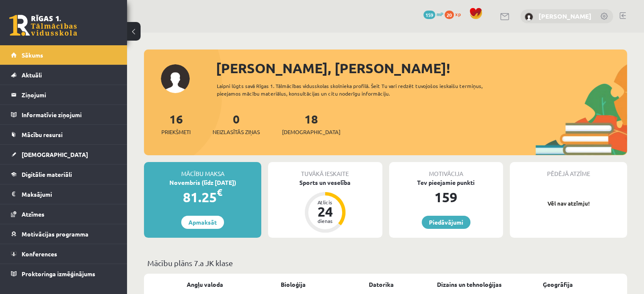 This screenshot has width=644, height=294. Describe the element at coordinates (202, 197) in the screenshot. I see `div: 81.25` at that location.